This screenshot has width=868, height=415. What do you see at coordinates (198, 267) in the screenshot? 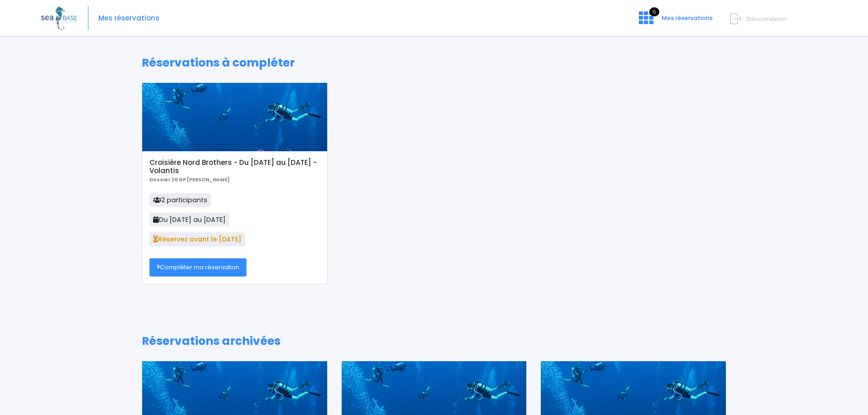
I see `a: Compléter ma réservation` at bounding box center [198, 267].